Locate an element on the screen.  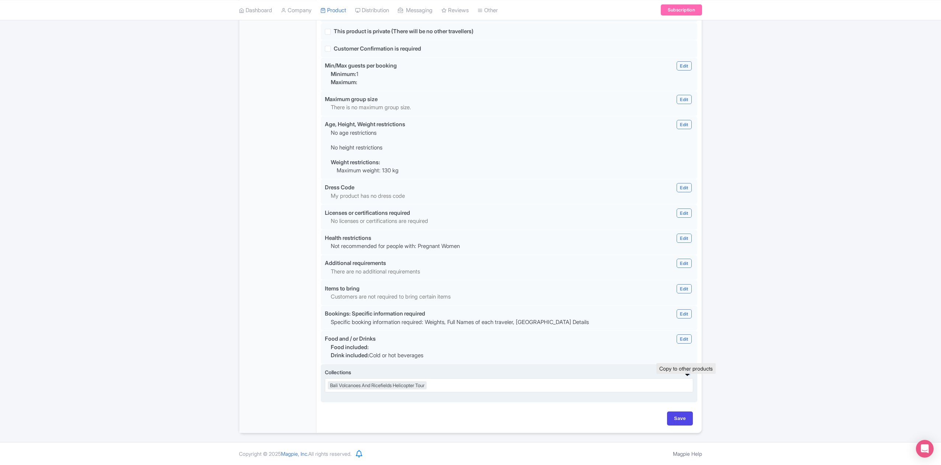
div: Bookings: Specific information required is located at coordinates (375, 313).